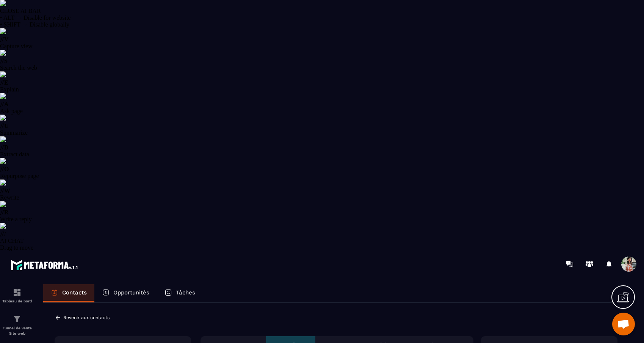 The image size is (644, 343). What do you see at coordinates (45, 265) in the screenshot?
I see `img: logo` at bounding box center [45, 265].